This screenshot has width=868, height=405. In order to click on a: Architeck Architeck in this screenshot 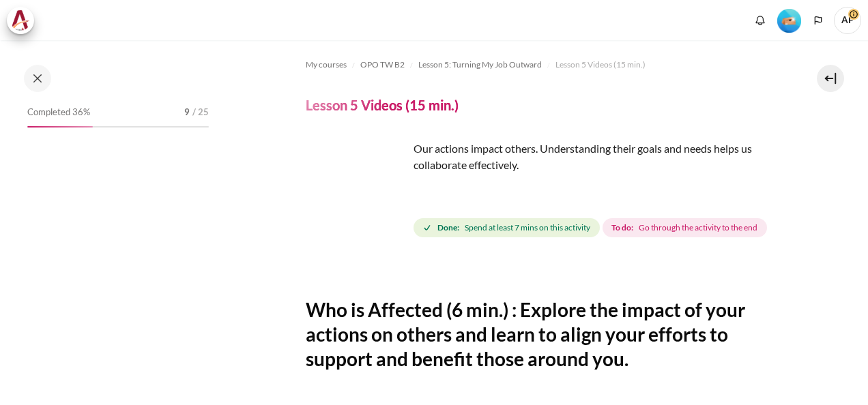, I will do `click(24, 21)`.